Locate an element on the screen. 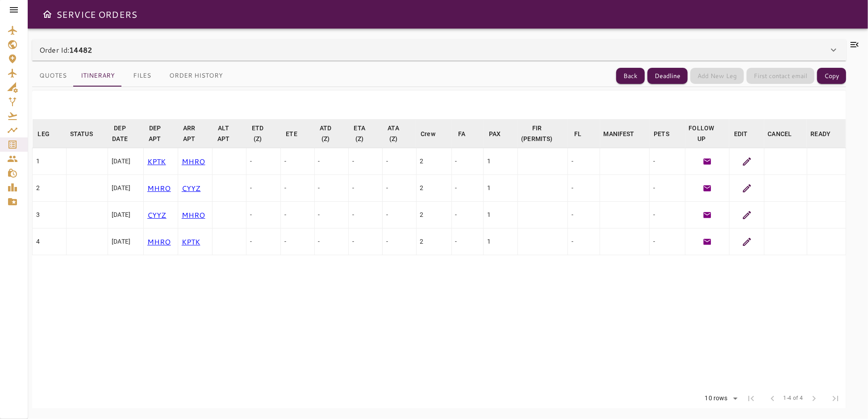  span: Crew is located at coordinates (434, 134).